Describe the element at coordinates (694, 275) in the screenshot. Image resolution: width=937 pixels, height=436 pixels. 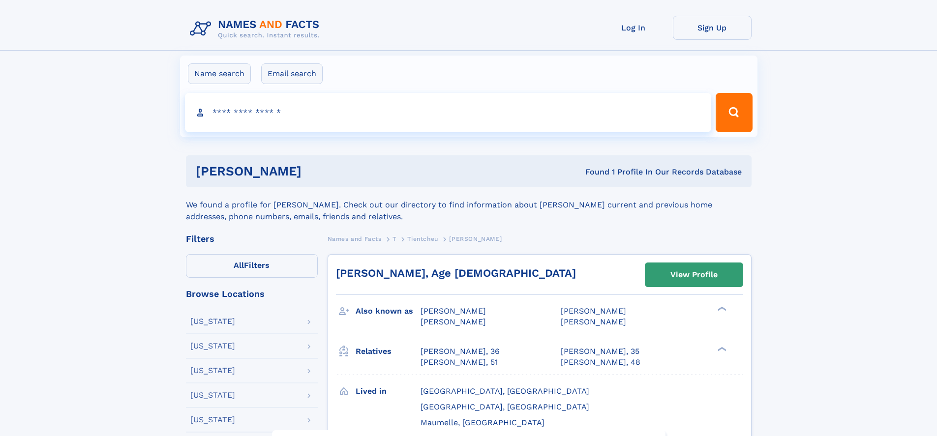
I see `a: View Profile` at that location.